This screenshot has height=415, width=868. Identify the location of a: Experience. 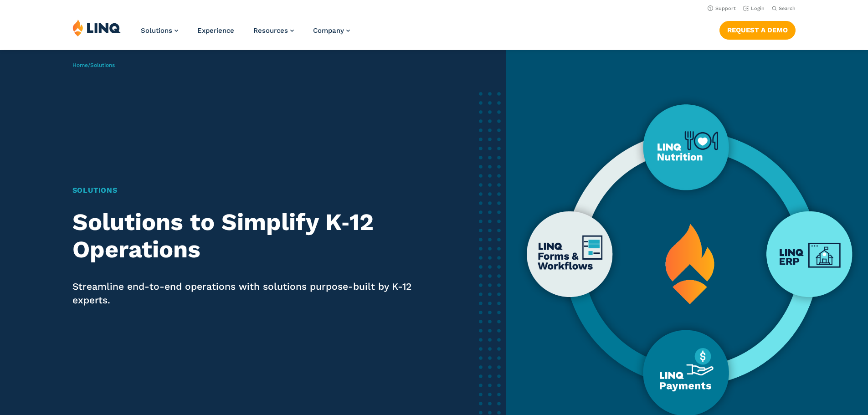
(216, 31).